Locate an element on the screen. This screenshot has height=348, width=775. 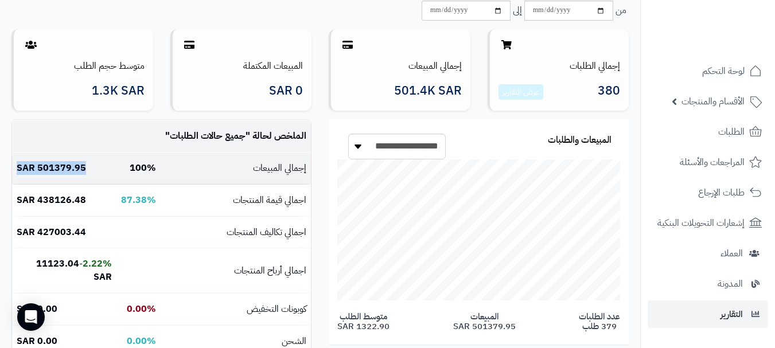
b: 11123.04 SAR is located at coordinates (74, 270).